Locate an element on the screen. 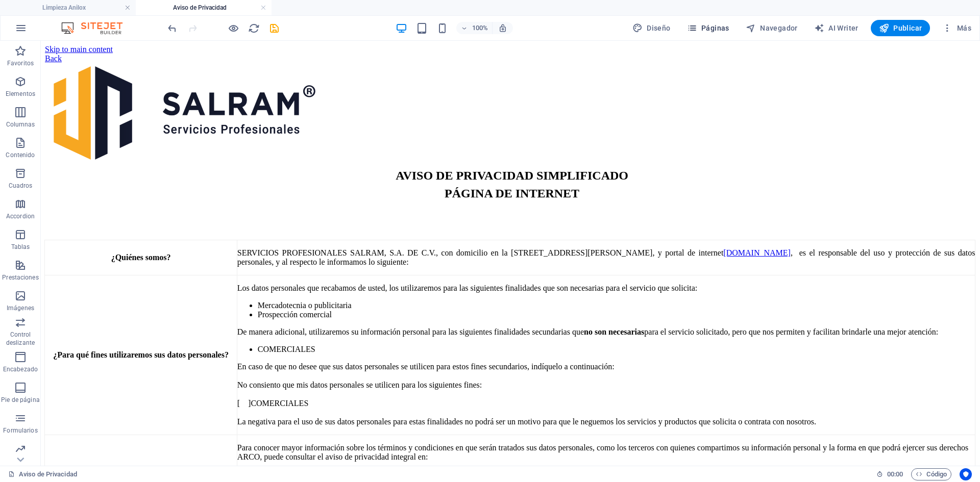 The height and width of the screenshot is (482, 980). button: 100% is located at coordinates (474, 28).